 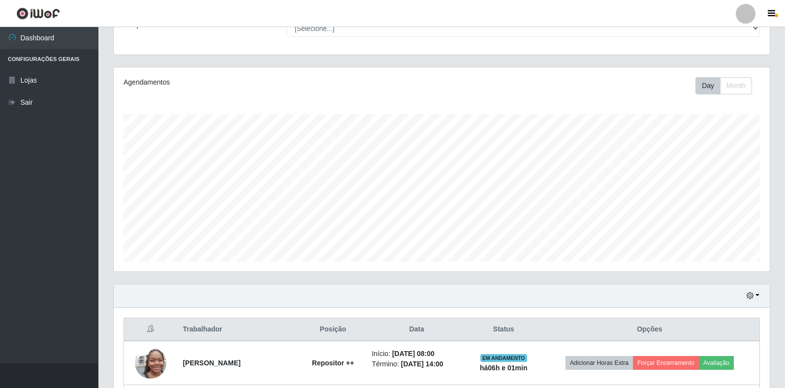 I want to click on strong: Repositor ++, so click(x=333, y=363).